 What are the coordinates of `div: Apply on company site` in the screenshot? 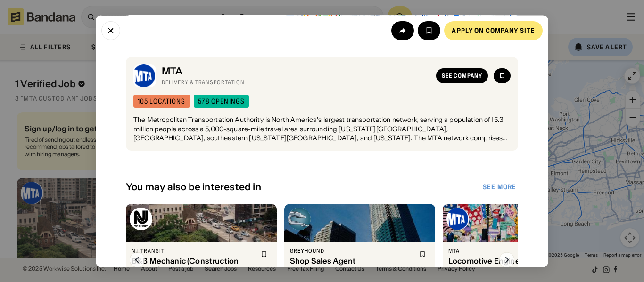 It's located at (493, 30).